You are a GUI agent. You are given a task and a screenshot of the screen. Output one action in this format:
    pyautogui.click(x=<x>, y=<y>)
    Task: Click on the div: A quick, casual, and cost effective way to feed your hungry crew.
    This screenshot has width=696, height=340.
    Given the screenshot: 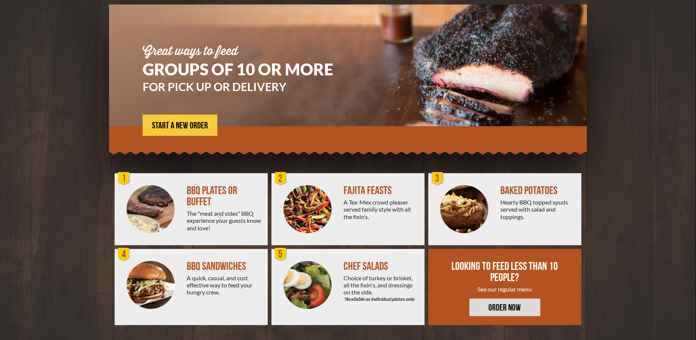 What is the action you would take?
    pyautogui.click(x=224, y=285)
    